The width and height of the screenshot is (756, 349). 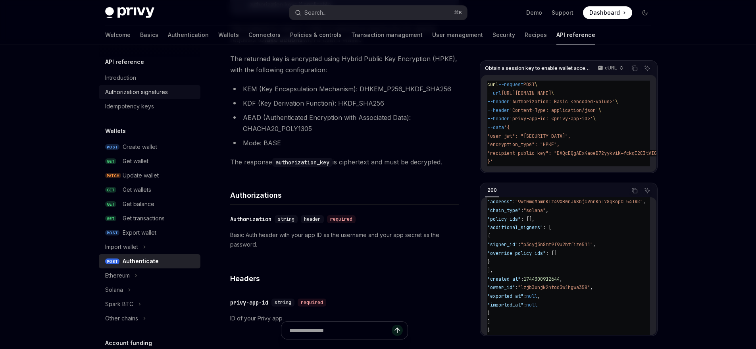 I want to click on a: Basics, so click(x=149, y=35).